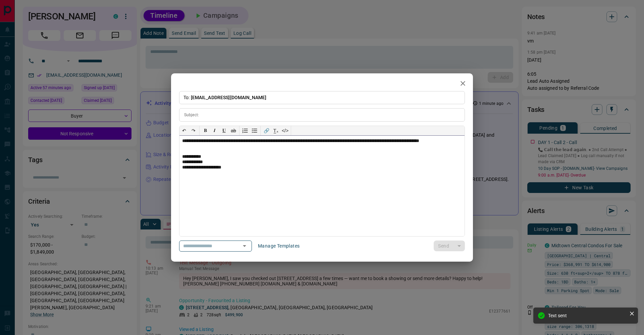 The height and width of the screenshot is (335, 644). What do you see at coordinates (215, 131) in the screenshot?
I see `button: 𝑰` at bounding box center [215, 131].